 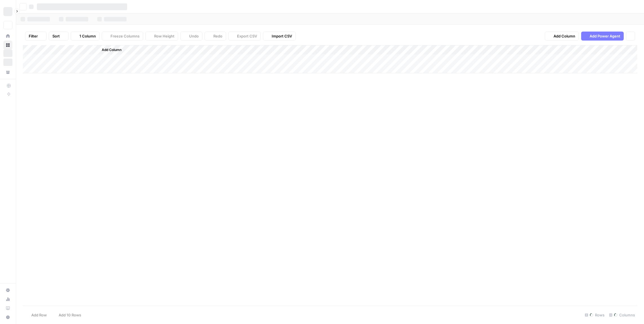 I want to click on div: Rows, so click(x=595, y=315).